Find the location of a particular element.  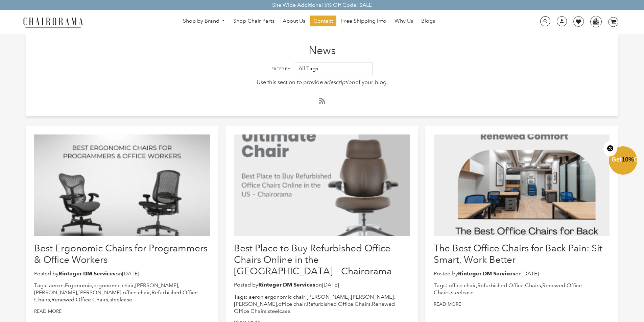

span: Shop Chair Parts is located at coordinates (254, 21).